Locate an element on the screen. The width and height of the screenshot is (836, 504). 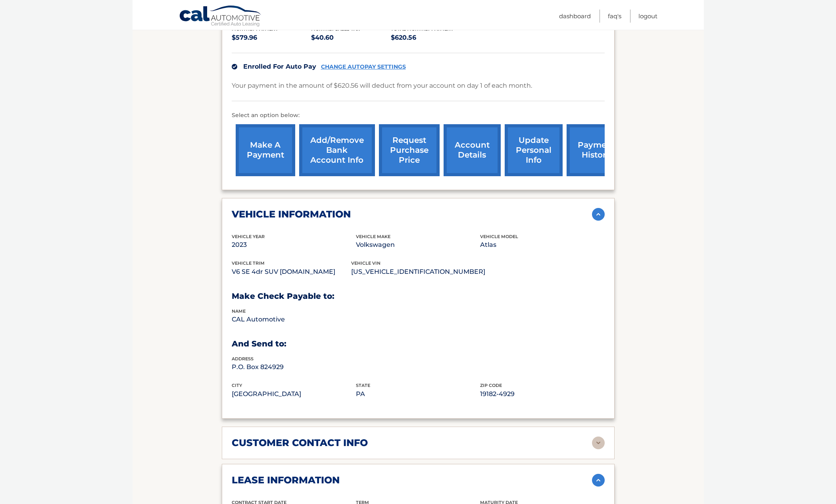
img: check.svg is located at coordinates (235, 67).